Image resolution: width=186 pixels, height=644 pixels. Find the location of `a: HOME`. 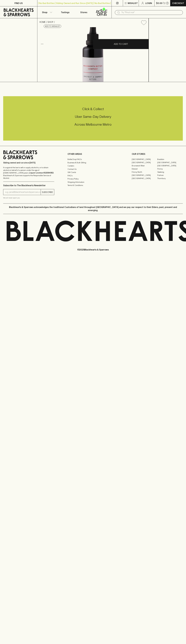

a: HOME is located at coordinates (42, 22).